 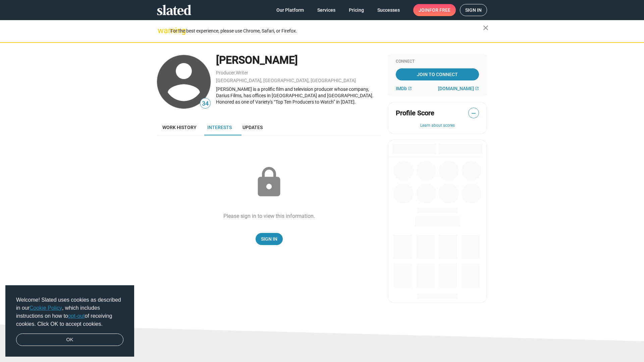 What do you see at coordinates (437, 126) in the screenshot?
I see `button: Learn about scores` at bounding box center [437, 126].